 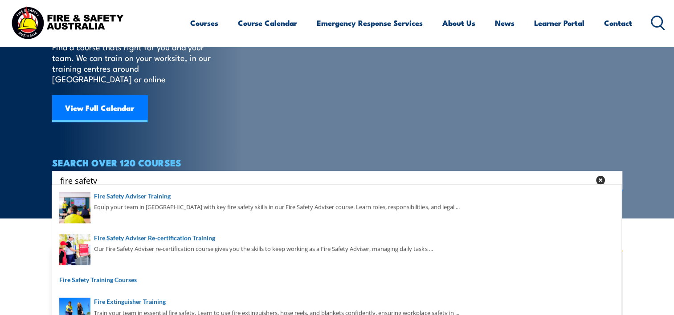 I want to click on a: View Full Calendar, so click(x=100, y=109).